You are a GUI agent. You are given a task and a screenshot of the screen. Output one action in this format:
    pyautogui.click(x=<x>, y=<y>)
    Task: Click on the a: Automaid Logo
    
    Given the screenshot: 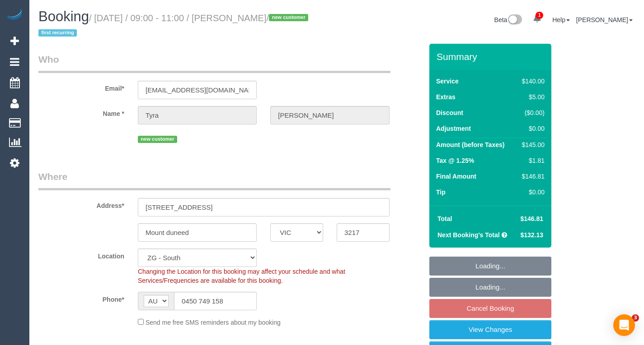 What is the action you would take?
    pyautogui.click(x=15, y=15)
    